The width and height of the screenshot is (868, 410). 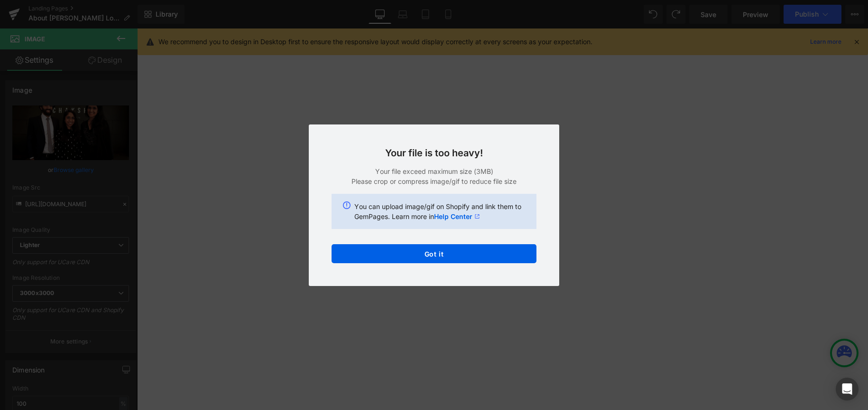 What do you see at coordinates (457, 216) in the screenshot?
I see `a: Help Center` at bounding box center [457, 216].